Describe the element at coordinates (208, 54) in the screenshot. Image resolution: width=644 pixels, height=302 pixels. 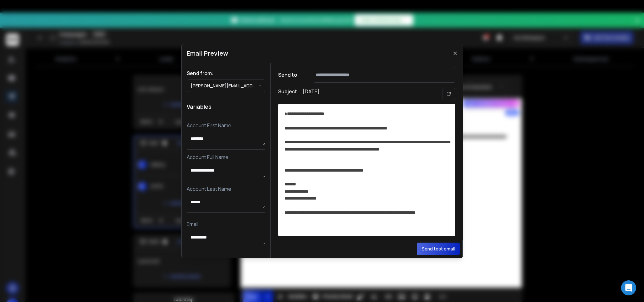
I see `h1: Email Preview` at that location.